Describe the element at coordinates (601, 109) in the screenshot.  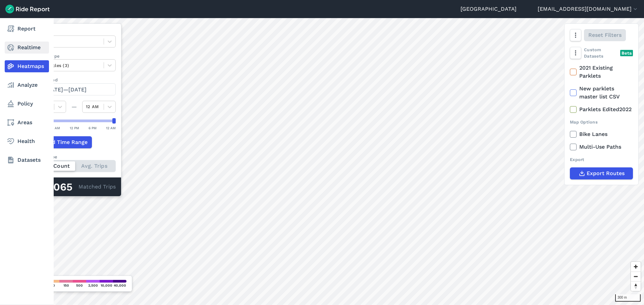
I see `label: Parklets Edited2022` at that location.